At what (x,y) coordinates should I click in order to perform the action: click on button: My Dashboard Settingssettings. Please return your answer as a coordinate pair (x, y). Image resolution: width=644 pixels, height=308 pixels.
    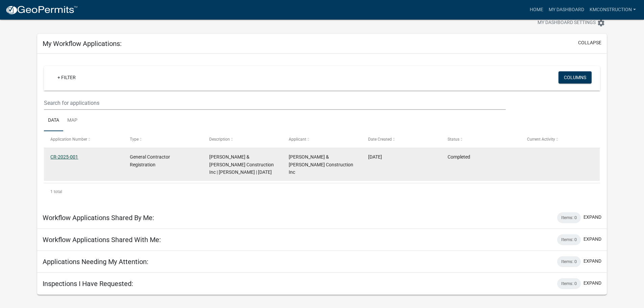
    Looking at the image, I should click on (571, 22).